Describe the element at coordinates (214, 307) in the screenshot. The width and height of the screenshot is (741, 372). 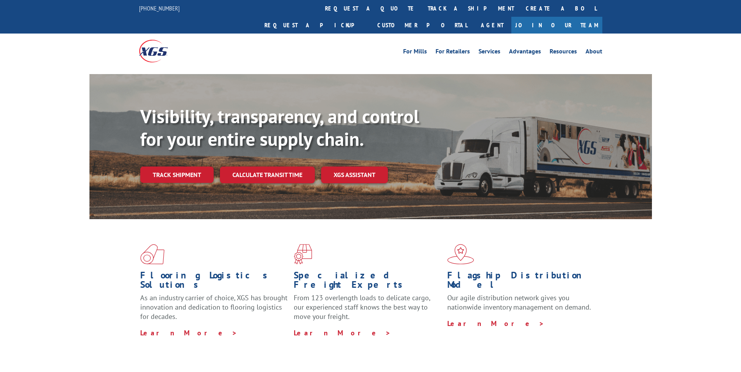
I see `span: As an industry carrier of choice, XGS has brought innovation and dedication to flooring logistics...` at that location.